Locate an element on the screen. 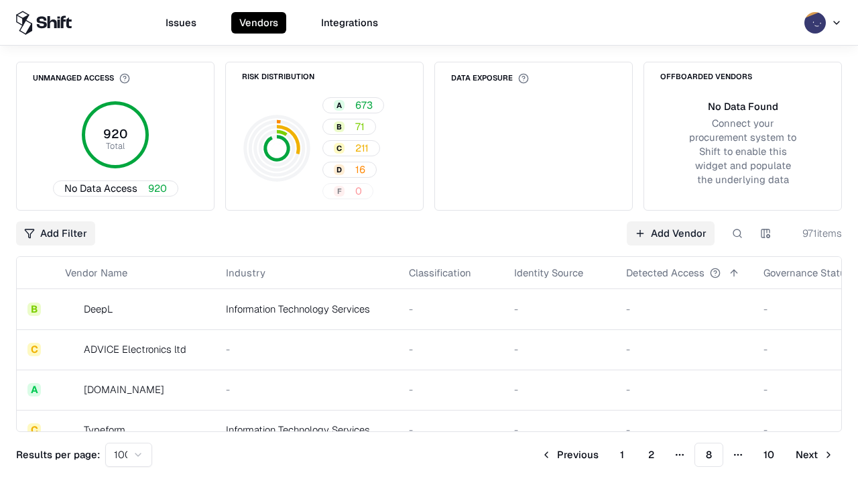 This screenshot has height=483, width=858. div: Vendor Name is located at coordinates (96, 272).